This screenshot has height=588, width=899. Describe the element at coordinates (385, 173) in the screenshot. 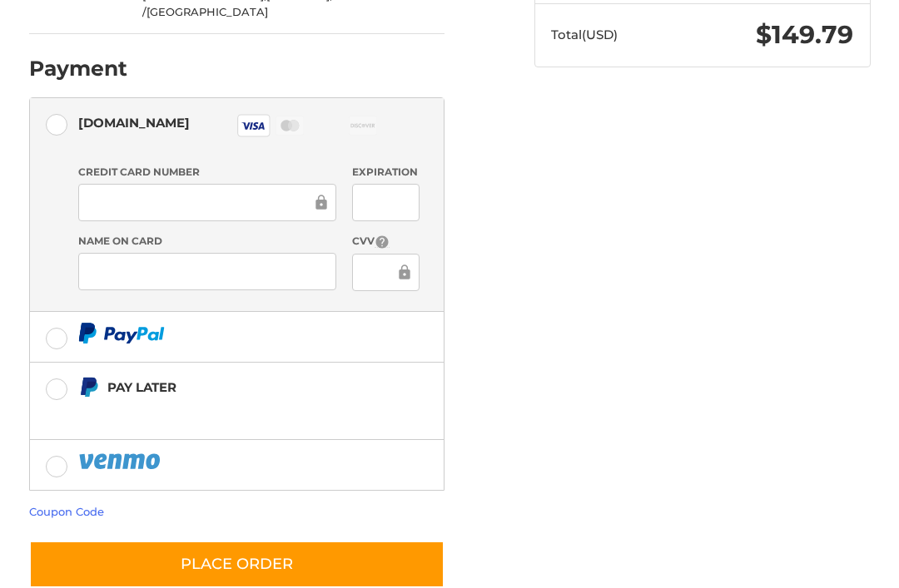

I see `label: Expiration` at that location.